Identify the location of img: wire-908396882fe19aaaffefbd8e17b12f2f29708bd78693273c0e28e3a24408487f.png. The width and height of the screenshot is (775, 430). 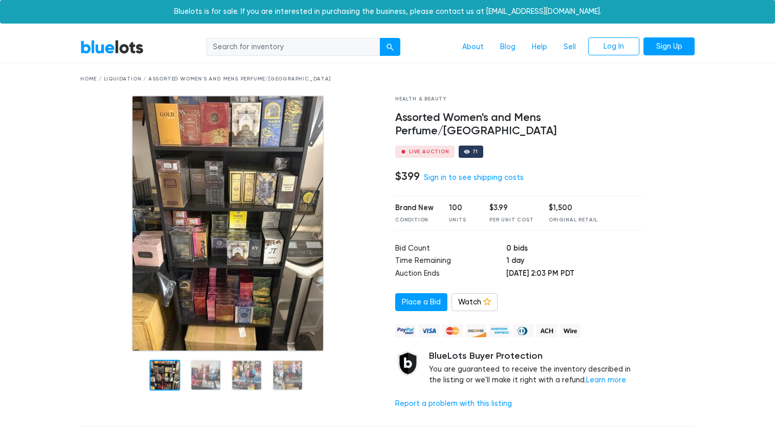
(570, 330).